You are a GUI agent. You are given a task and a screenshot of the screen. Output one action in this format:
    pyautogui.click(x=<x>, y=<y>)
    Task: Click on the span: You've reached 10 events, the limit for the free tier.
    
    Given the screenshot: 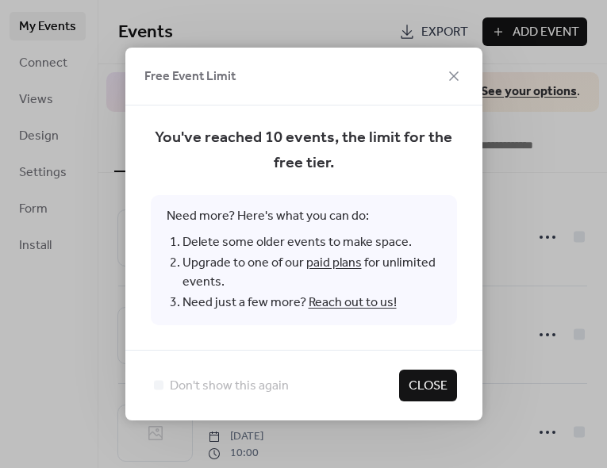 What is the action you would take?
    pyautogui.click(x=304, y=151)
    